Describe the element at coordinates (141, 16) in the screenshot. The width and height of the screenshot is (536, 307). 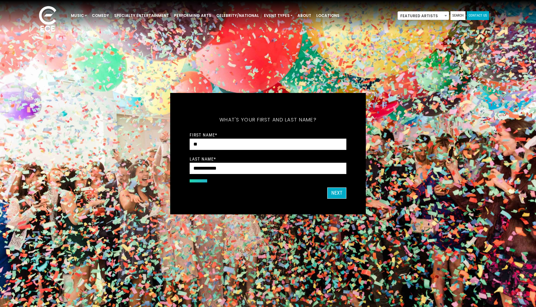
I see `a: Specialty Entertainment` at that location.